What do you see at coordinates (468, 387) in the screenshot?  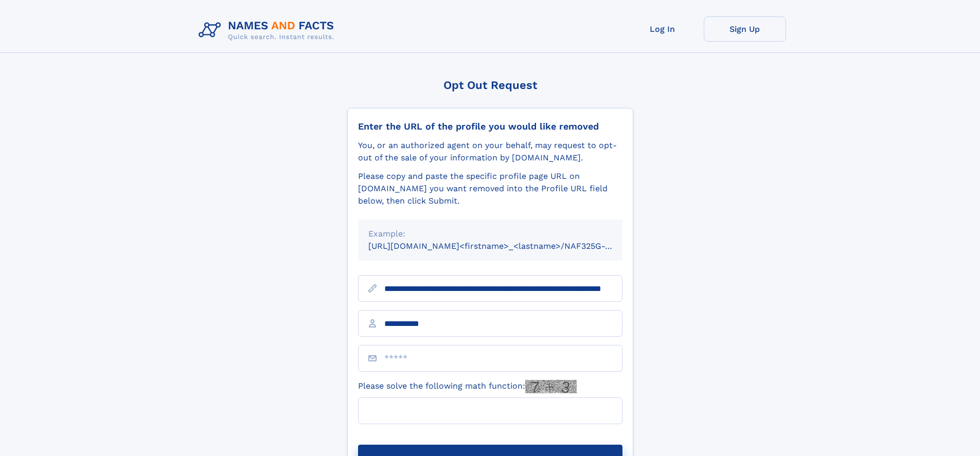 I see `label: Please solve the following math function:` at bounding box center [468, 387].